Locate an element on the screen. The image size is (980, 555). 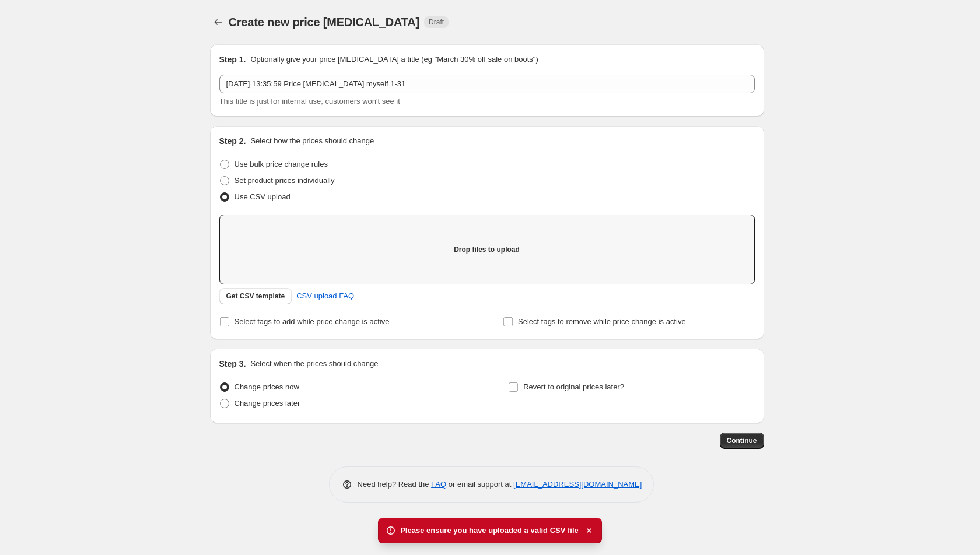
button: Add files is located at coordinates (486, 249).